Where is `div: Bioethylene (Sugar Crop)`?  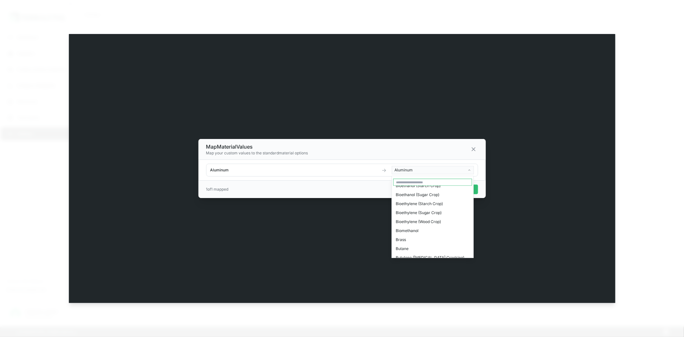
div: Bioethylene (Sugar Crop) is located at coordinates (433, 213).